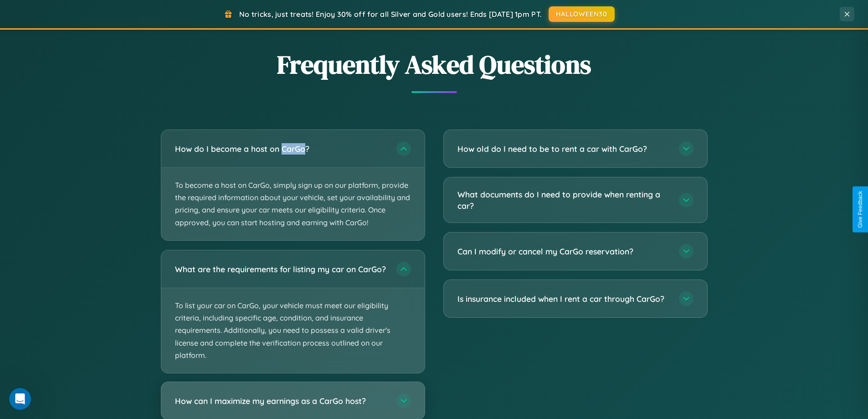 This screenshot has height=419, width=868. I want to click on h3: Is insurance included when I rent a car through CarGo?, so click(564, 299).